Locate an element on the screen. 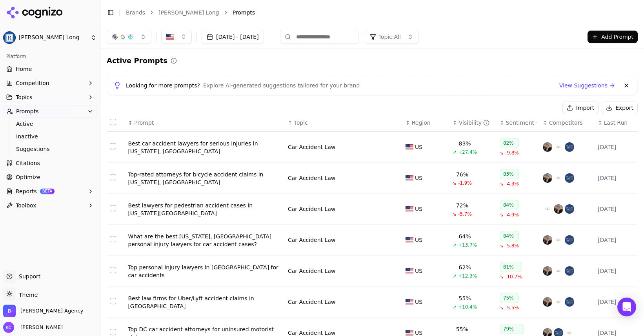 The height and width of the screenshot is (336, 644). div: ↕Last Run is located at coordinates (616, 123).